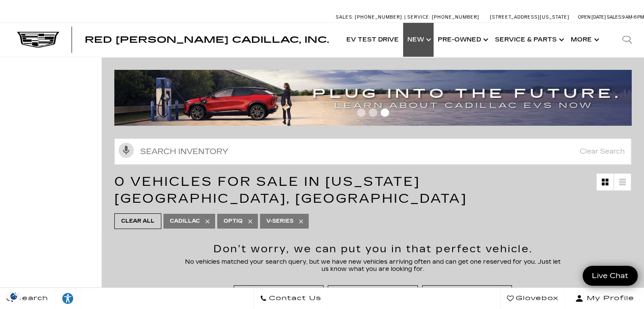  What do you see at coordinates (584, 40) in the screenshot?
I see `button: More` at bounding box center [584, 40].